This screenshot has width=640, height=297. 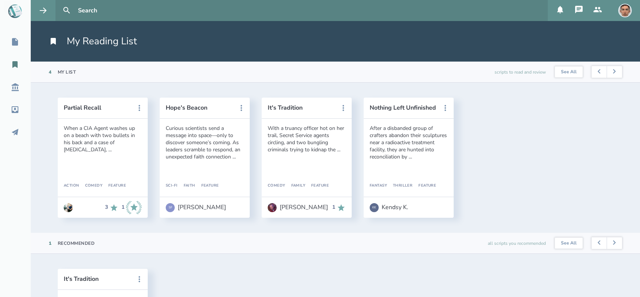 What do you see at coordinates (378, 186) in the screenshot?
I see `div: Fantasy` at bounding box center [378, 186].